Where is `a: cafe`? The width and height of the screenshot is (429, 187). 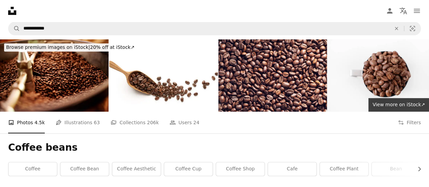 a: cafe is located at coordinates (292, 169).